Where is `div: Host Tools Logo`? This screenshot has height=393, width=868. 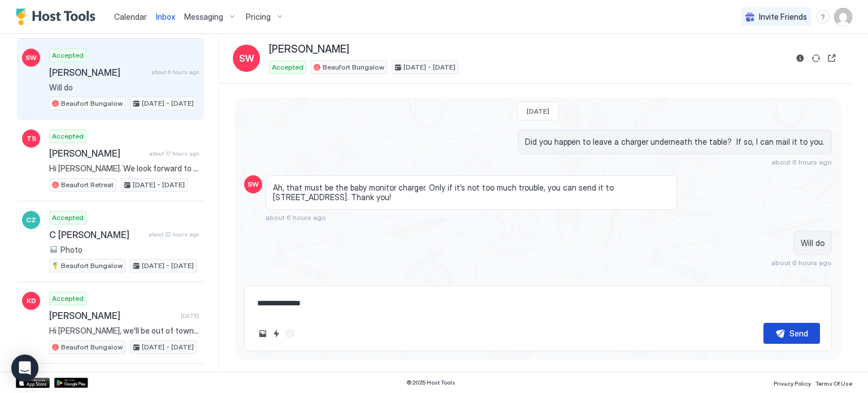
div: Host Tools Logo is located at coordinates (58, 17).